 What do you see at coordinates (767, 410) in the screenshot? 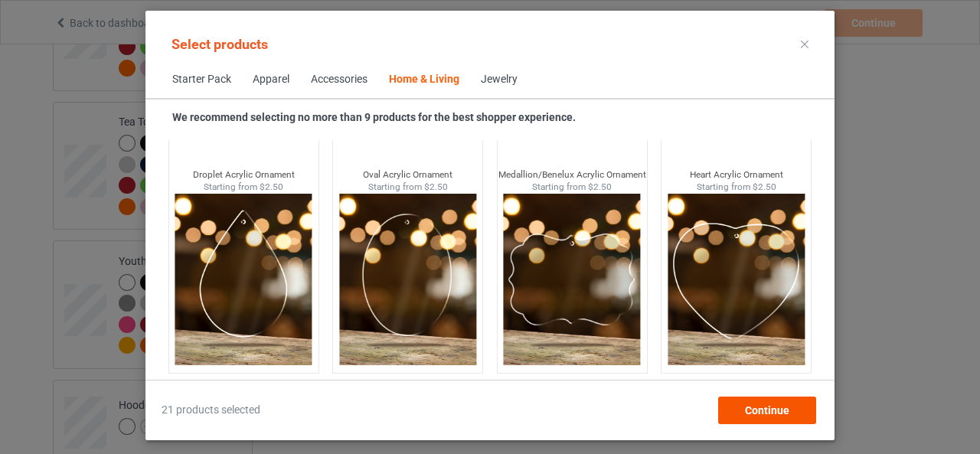
I see `span: Continue` at bounding box center [767, 410].